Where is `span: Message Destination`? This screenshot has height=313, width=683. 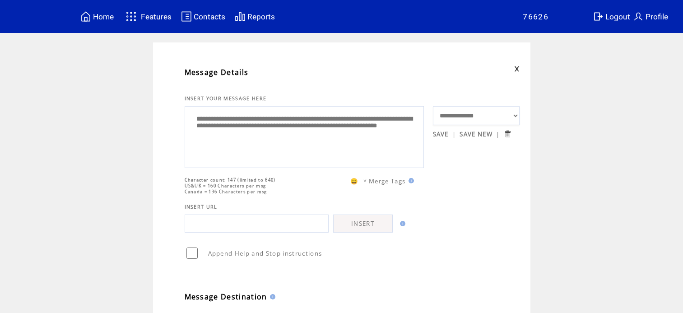 span: Message Destination is located at coordinates (226, 297).